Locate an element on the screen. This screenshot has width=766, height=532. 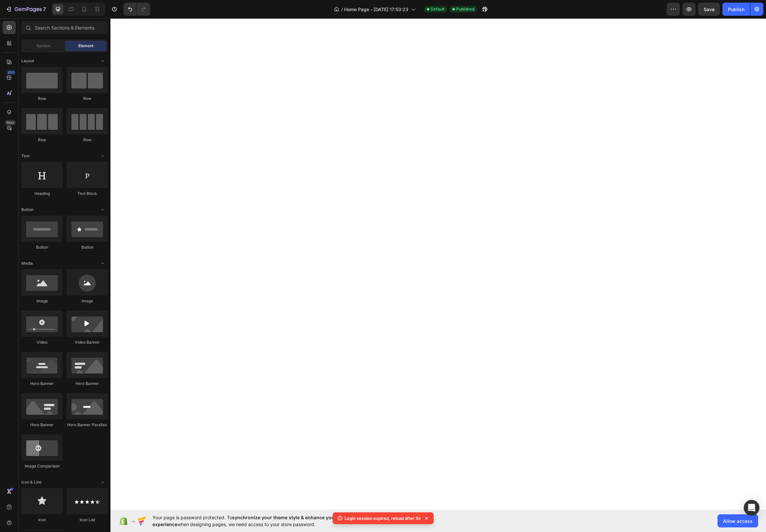
span: Element is located at coordinates (86, 46).